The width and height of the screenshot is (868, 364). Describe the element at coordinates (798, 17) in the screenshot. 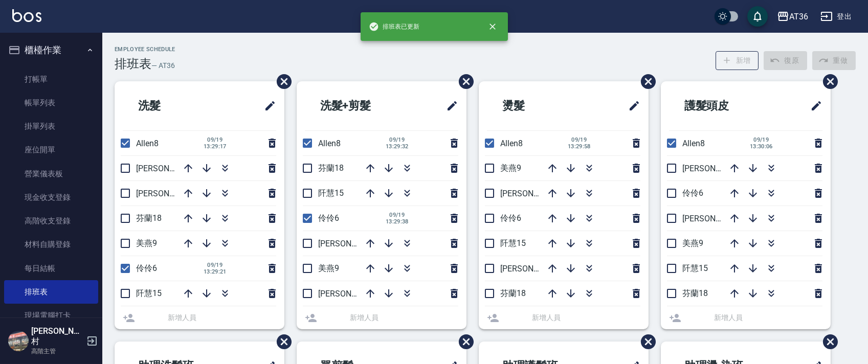

I see `div: AT36` at that location.